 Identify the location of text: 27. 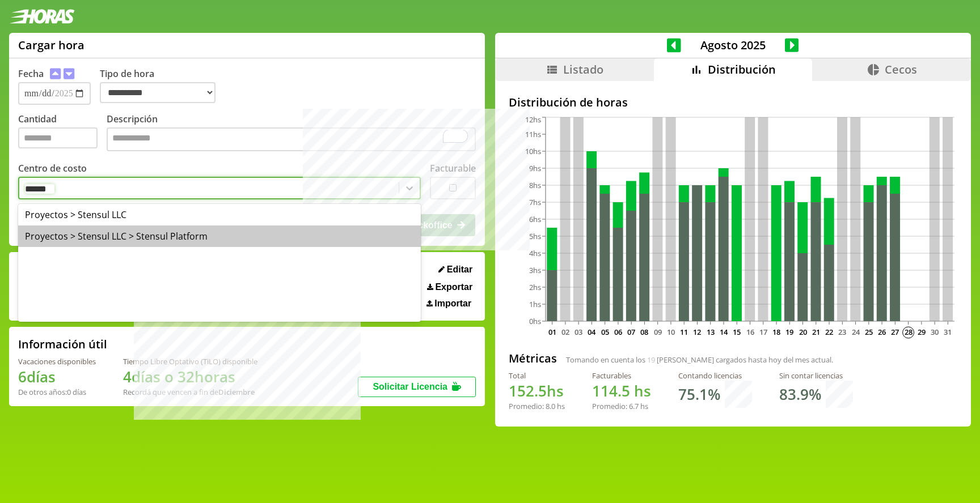
(895, 332).